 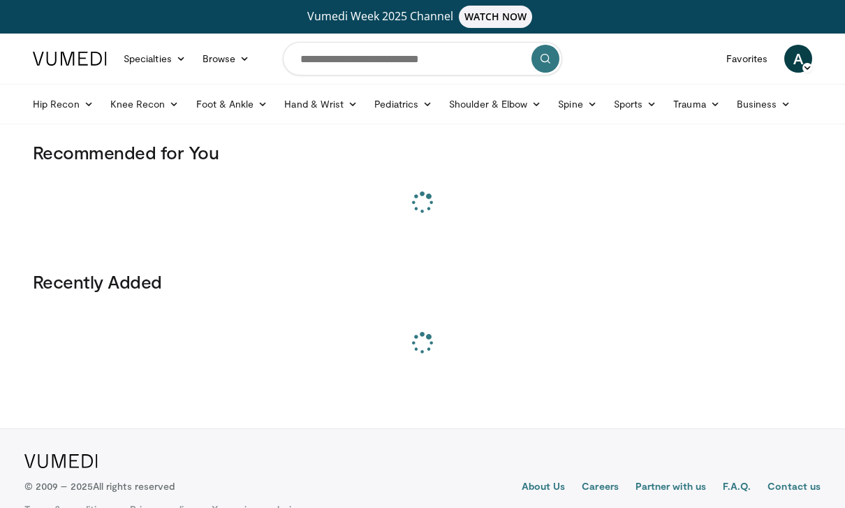 What do you see at coordinates (696, 104) in the screenshot?
I see `a: Trauma` at bounding box center [696, 104].